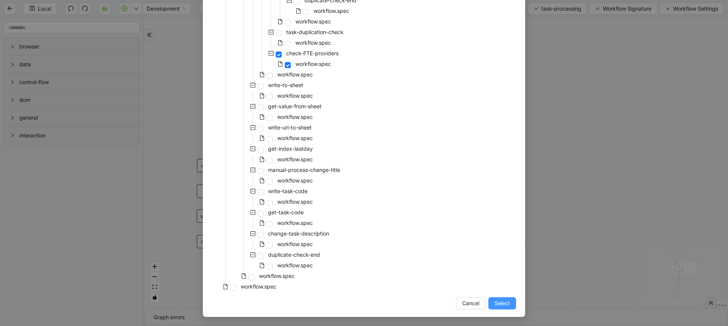 The height and width of the screenshot is (326, 728). What do you see at coordinates (285, 85) in the screenshot?
I see `span: write-to-sheet` at bounding box center [285, 85].